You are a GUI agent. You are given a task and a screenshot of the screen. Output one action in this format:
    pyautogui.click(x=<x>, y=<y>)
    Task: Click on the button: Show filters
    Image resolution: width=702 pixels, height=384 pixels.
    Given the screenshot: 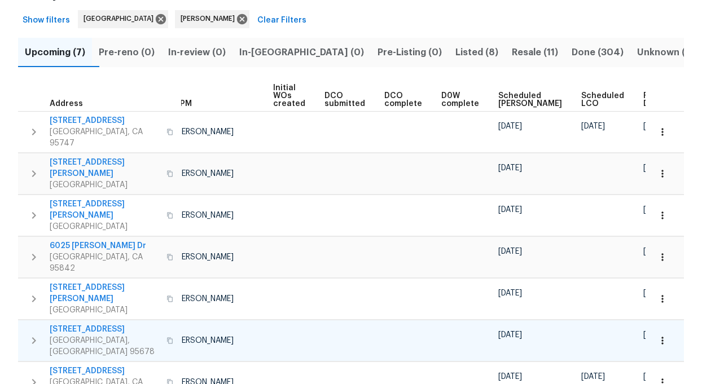 What is the action you would take?
    pyautogui.click(x=46, y=20)
    